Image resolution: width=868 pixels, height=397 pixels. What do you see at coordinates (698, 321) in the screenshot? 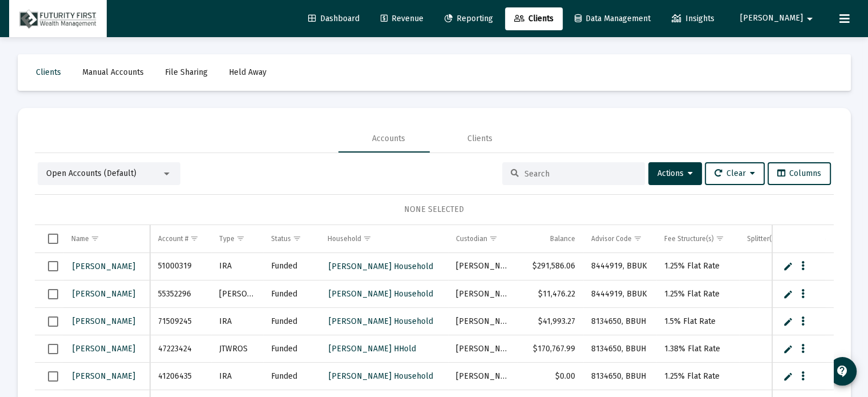
I see `td: 1.5% Flat Rate` at bounding box center [698, 321].